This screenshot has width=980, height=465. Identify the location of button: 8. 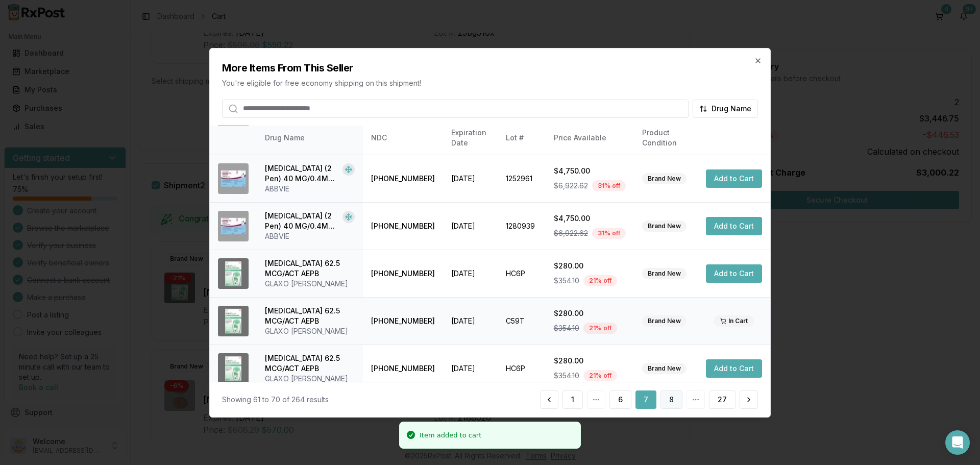
(672, 399).